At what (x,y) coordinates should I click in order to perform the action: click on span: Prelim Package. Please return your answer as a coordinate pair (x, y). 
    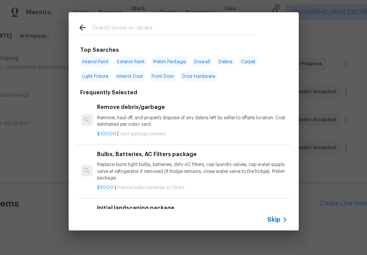
    Looking at the image, I should click on (169, 62).